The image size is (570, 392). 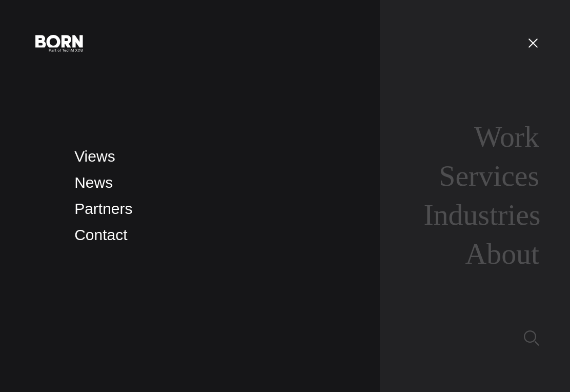 I want to click on a: Views, so click(x=95, y=156).